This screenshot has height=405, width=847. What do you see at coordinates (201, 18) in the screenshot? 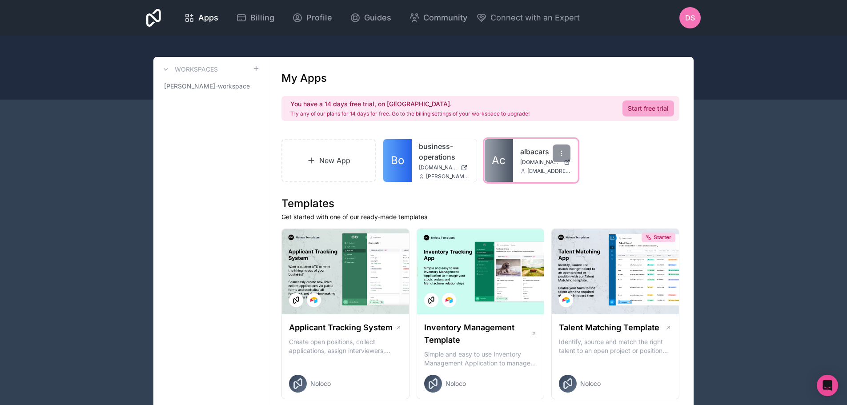
I see `a: Apps` at bounding box center [201, 18].